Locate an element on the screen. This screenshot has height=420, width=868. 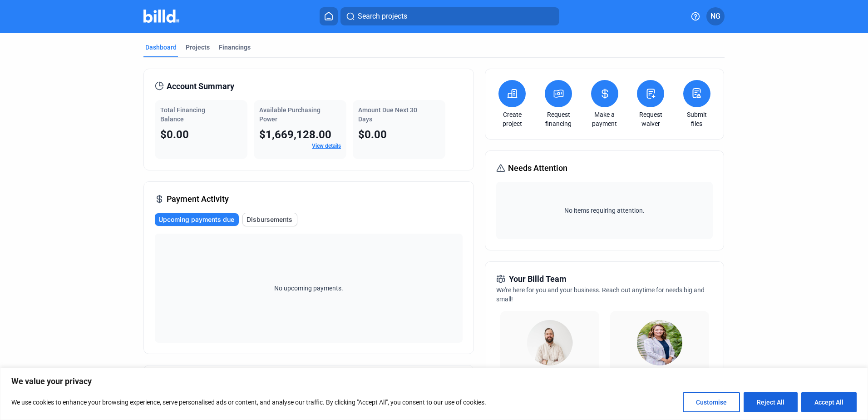
a: View details is located at coordinates (327, 146).